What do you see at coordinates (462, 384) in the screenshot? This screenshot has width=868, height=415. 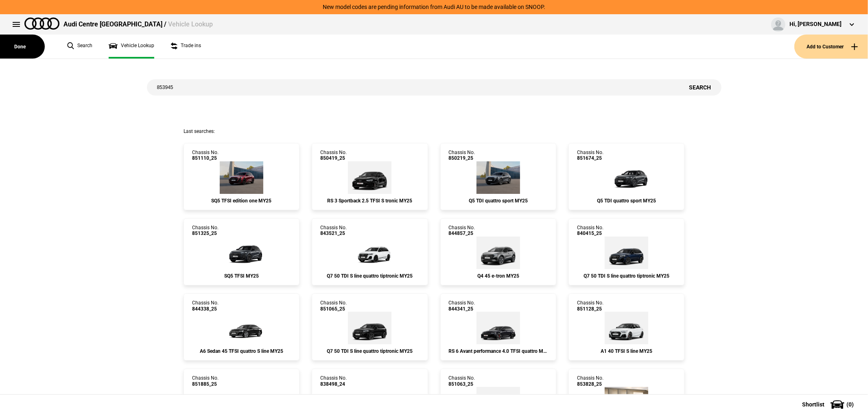 I see `span: 851063_25` at bounding box center [462, 384].